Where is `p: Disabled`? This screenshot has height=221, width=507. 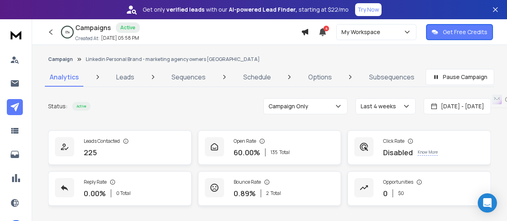 p: Disabled is located at coordinates (398, 152).